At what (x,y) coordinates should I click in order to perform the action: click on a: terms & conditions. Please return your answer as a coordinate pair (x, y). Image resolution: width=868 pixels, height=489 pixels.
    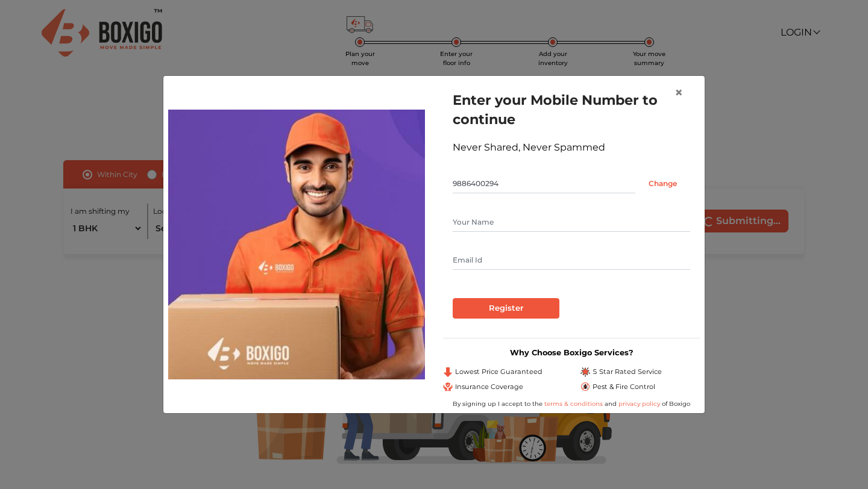
    Looking at the image, I should click on (575, 403).